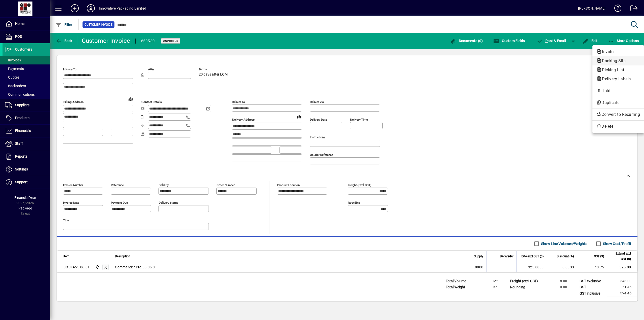 Image resolution: width=644 pixels, height=320 pixels. What do you see at coordinates (618, 114) in the screenshot?
I see `span: Convert to Recurring` at bounding box center [618, 114].